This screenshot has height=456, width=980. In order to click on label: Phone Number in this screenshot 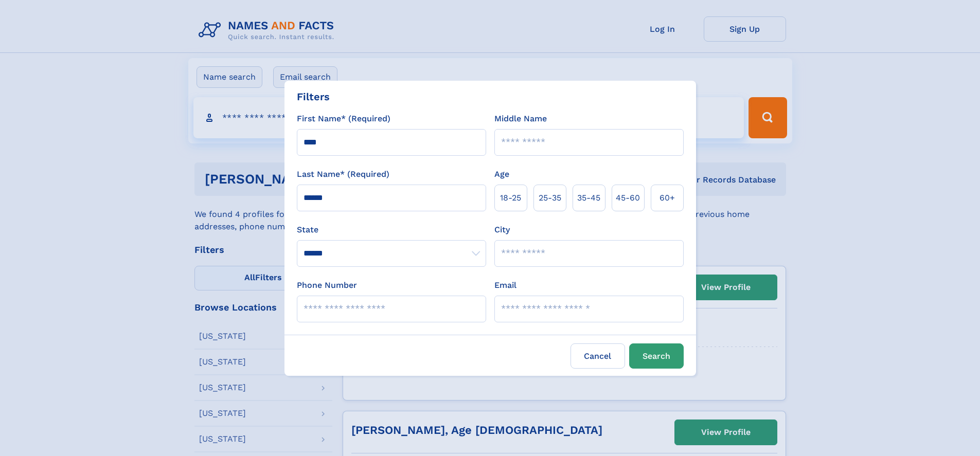, I will do `click(327, 285)`.